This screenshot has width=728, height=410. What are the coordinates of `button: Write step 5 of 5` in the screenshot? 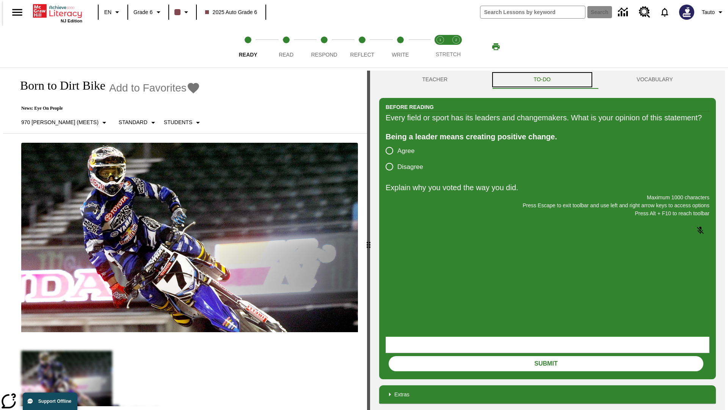 It's located at (400, 47).